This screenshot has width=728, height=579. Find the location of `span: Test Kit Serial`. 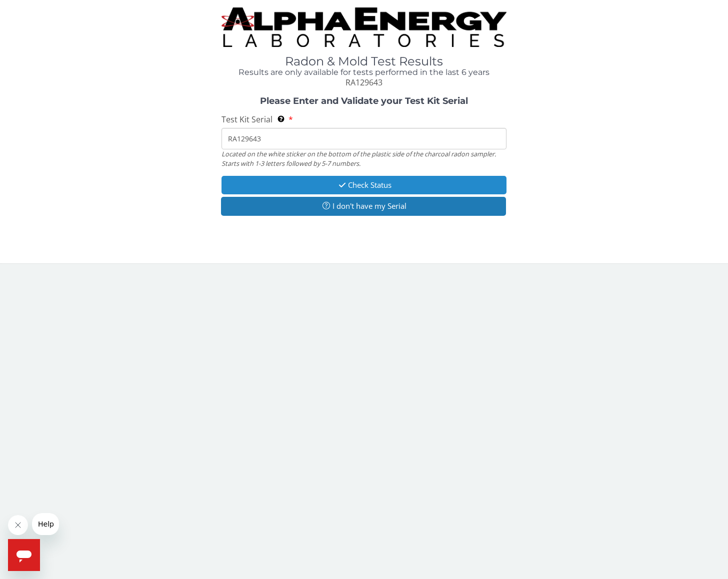

span: Test Kit Serial is located at coordinates (247, 119).